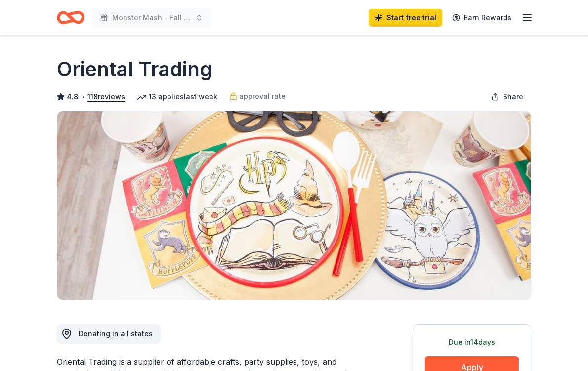  Describe the element at coordinates (262, 97) in the screenshot. I see `span: approval rate` at that location.